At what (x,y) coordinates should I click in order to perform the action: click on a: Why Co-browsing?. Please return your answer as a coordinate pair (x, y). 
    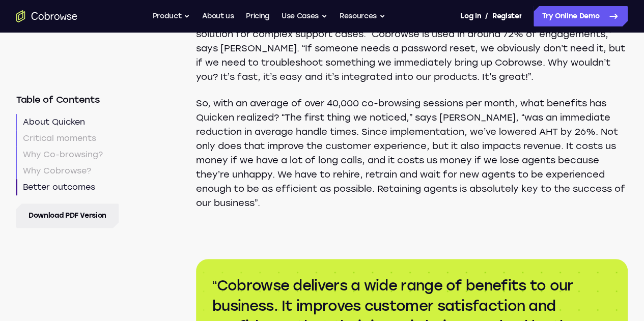
    Looking at the image, I should click on (67, 155).